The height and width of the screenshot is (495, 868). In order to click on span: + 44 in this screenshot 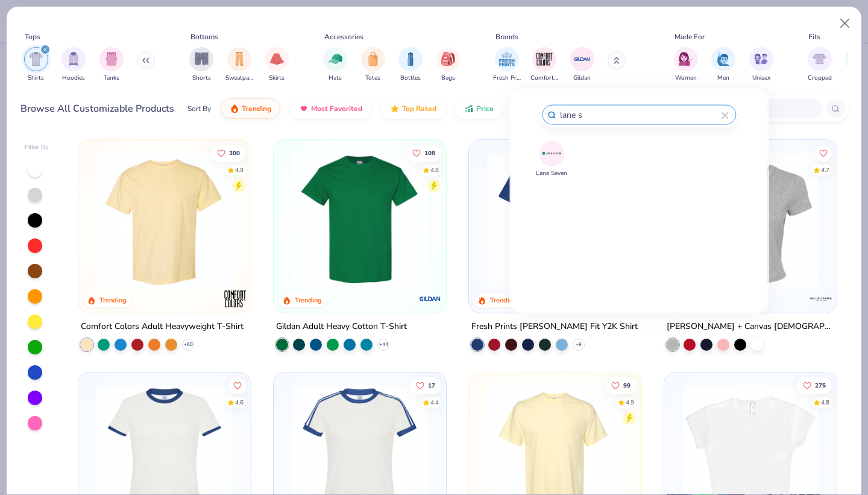, I will do `click(383, 344)`.